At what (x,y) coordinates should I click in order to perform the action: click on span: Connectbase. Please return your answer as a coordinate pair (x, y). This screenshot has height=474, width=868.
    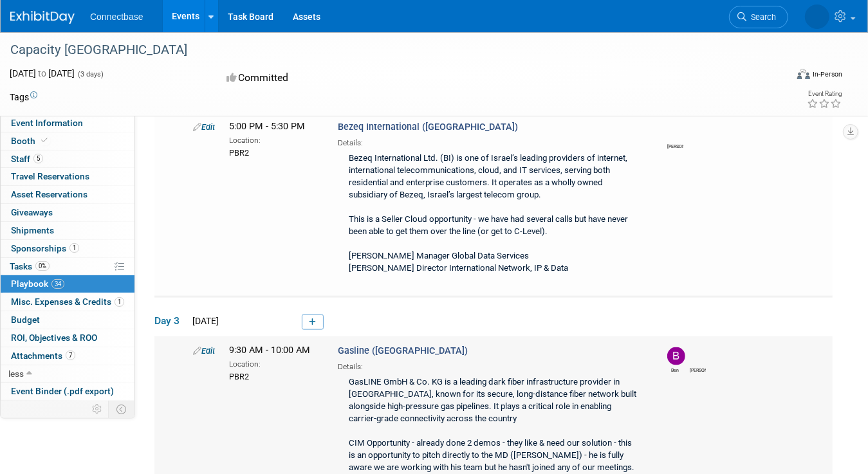
    Looking at the image, I should click on (116, 17).